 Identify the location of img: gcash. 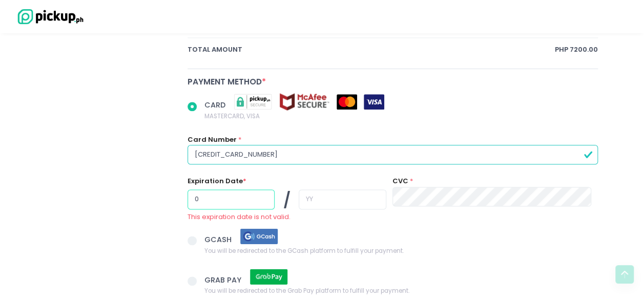
(259, 236).